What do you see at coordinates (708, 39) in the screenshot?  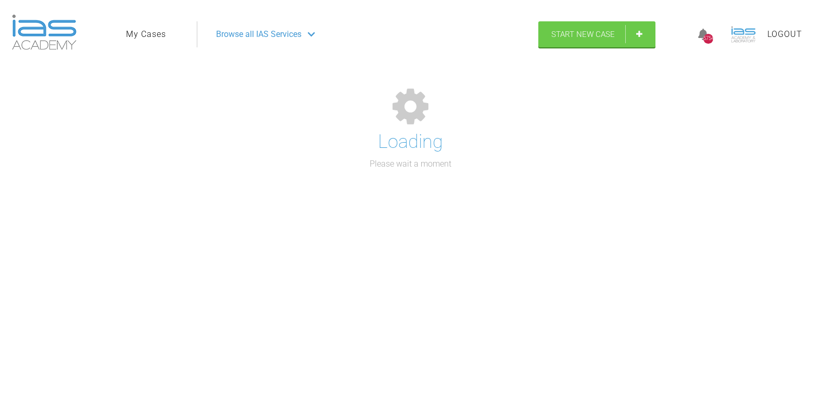 I see `div: 5754` at bounding box center [708, 39].